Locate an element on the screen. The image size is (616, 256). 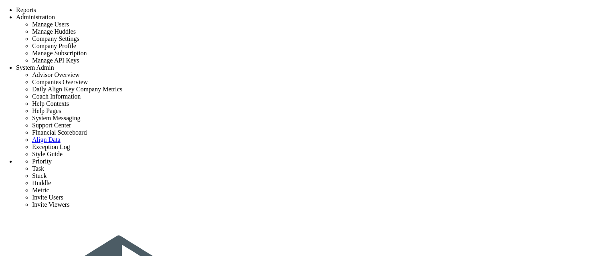
span: System Admin is located at coordinates (35, 67).